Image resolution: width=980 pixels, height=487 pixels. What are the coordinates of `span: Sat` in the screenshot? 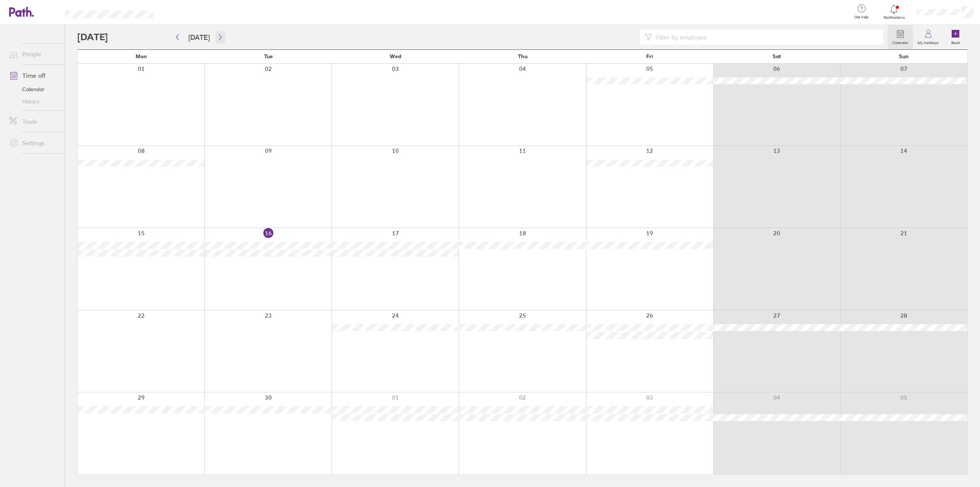 It's located at (777, 56).